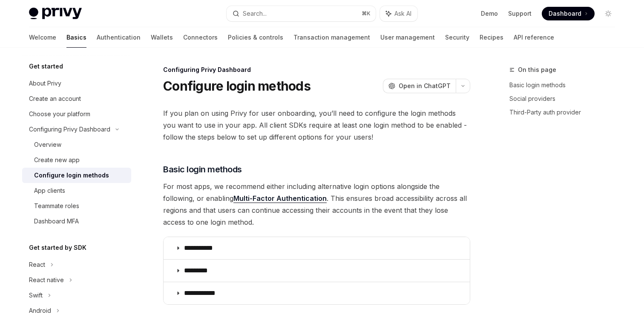 The image size is (644, 323). I want to click on span: Open in ChatGPT, so click(424, 86).